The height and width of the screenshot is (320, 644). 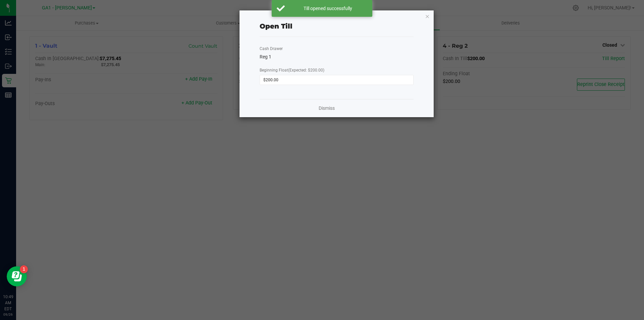 I want to click on div: Reg 1, so click(x=336, y=57).